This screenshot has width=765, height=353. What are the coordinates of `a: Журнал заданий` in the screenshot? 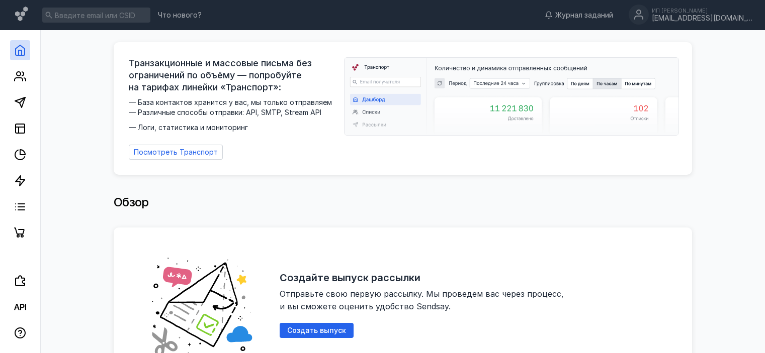 It's located at (579, 15).